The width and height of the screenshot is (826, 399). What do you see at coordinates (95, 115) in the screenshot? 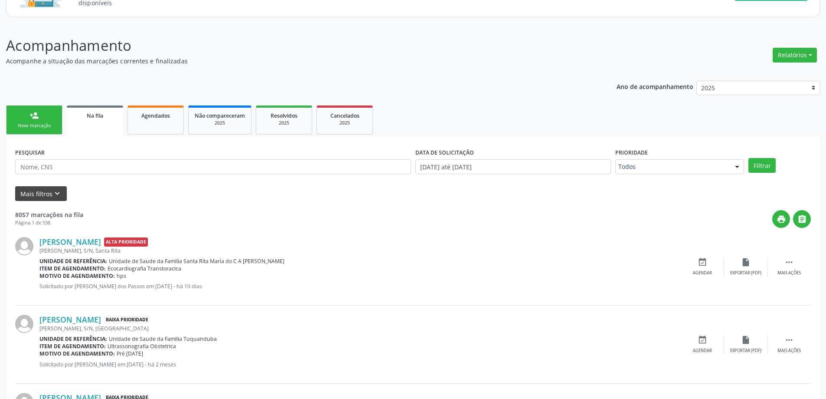
I see `span: Na fila` at bounding box center [95, 115].